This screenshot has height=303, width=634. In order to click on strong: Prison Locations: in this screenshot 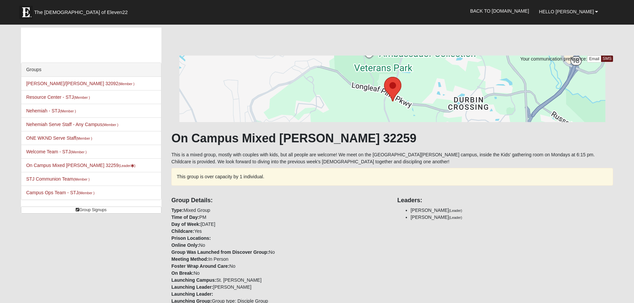, I will do `click(191, 238)`.